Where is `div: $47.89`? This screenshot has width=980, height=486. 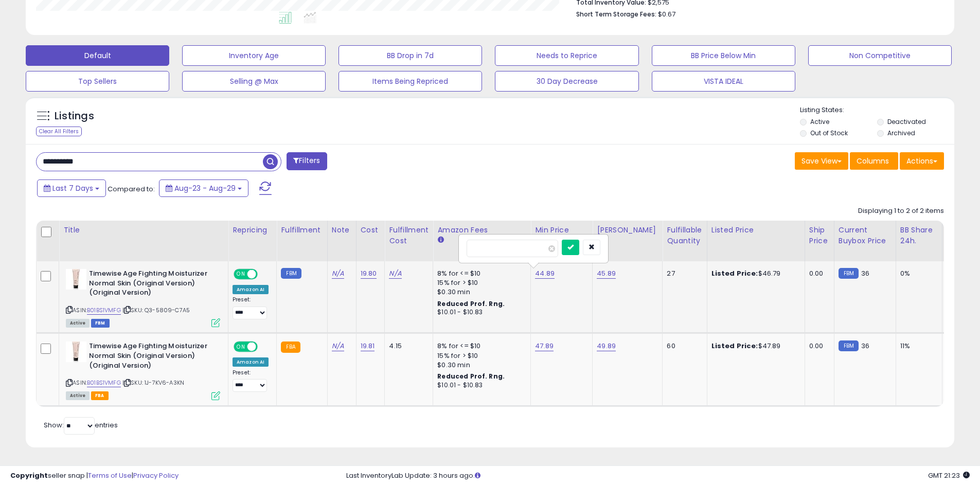 div: $47.89 is located at coordinates (754, 347).